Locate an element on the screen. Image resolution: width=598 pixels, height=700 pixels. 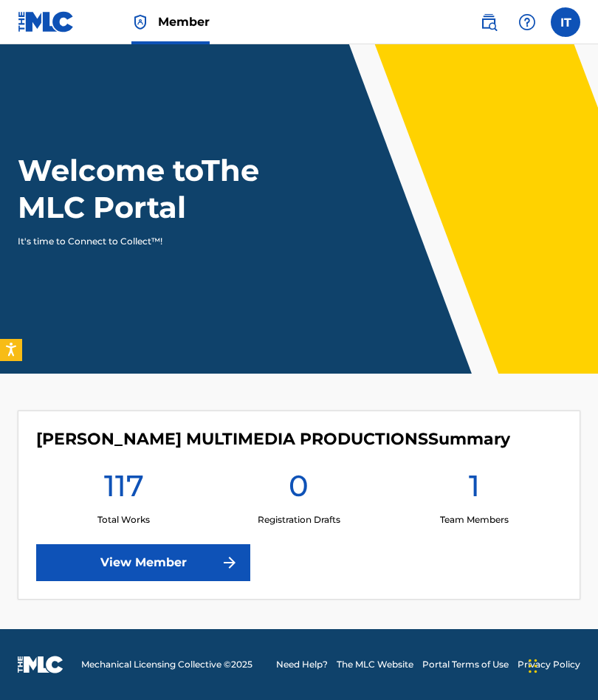
div: Chat Widget is located at coordinates (561, 665).